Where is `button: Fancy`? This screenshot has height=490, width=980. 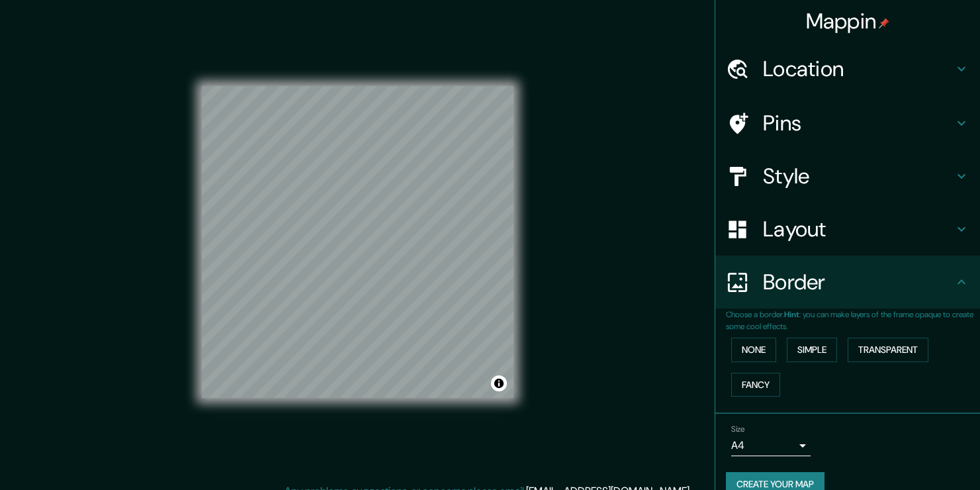
button: Fancy is located at coordinates (756, 384).